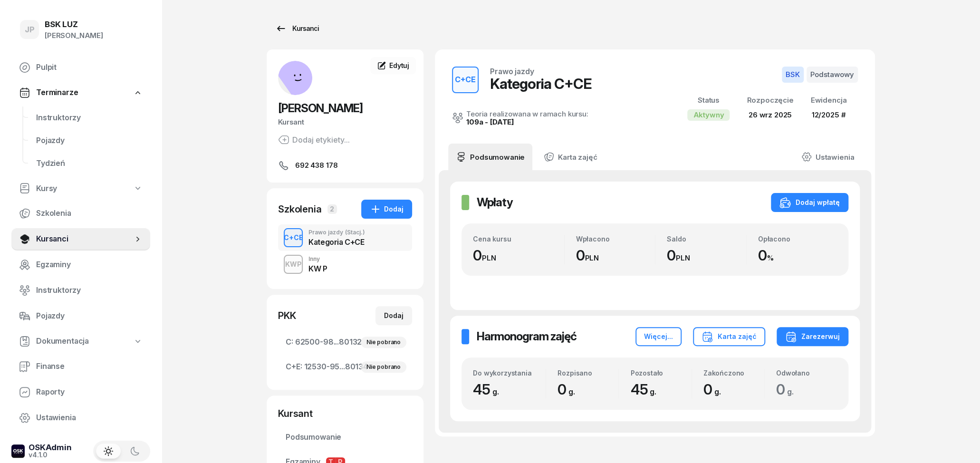  Describe the element at coordinates (355, 232) in the screenshot. I see `span: (Stacj.)` at that location.